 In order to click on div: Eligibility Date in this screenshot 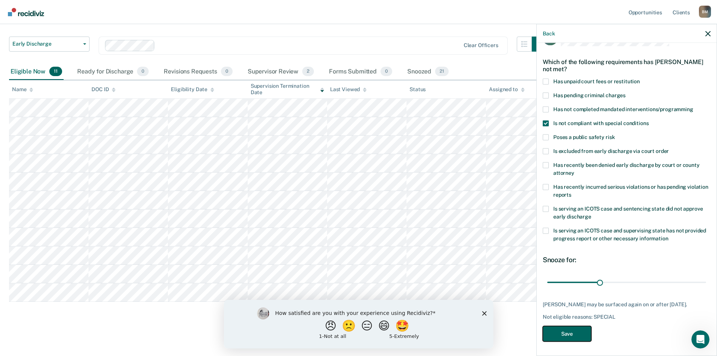, I will do `click(192, 89)`.